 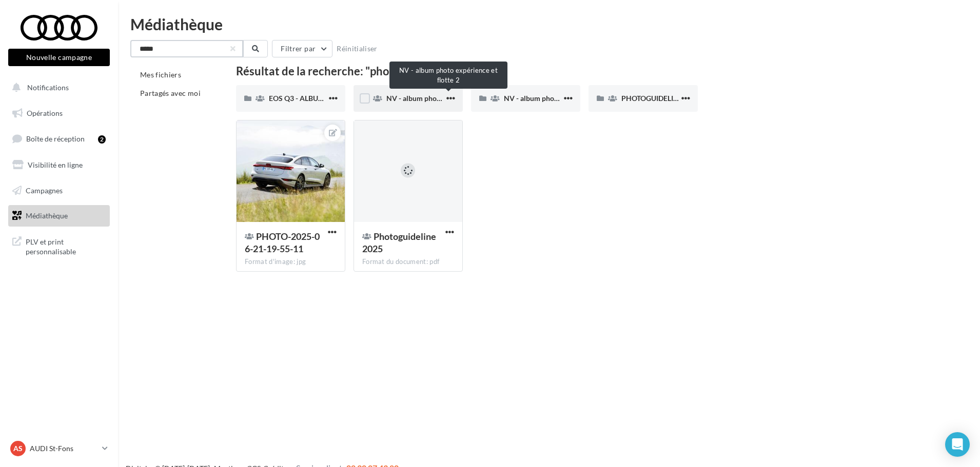 What do you see at coordinates (59, 165) in the screenshot?
I see `a: Visibilité en ligne` at bounding box center [59, 165].